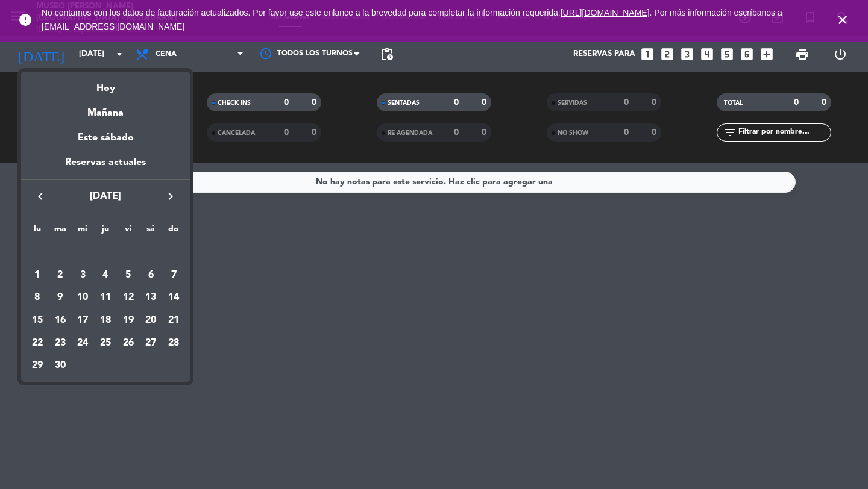 This screenshot has height=489, width=868. I want to click on td: 8 de junio de 2026, so click(38, 299).